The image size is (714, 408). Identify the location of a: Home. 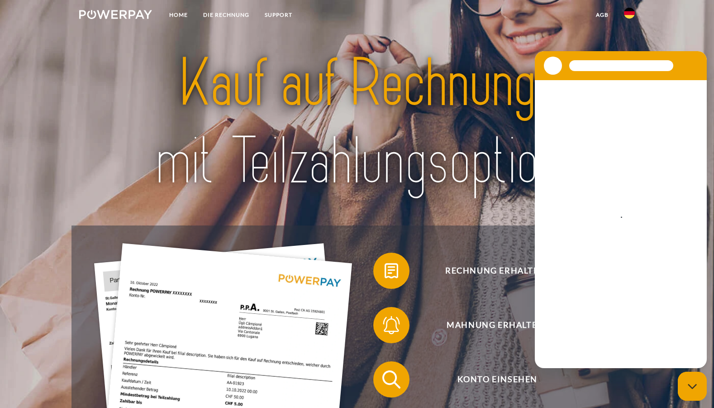
(178, 15).